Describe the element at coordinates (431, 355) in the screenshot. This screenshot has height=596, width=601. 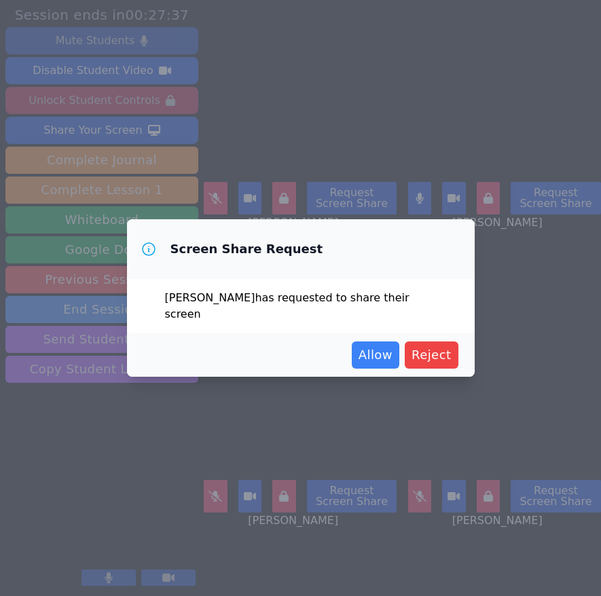
I see `span: Reject` at that location.